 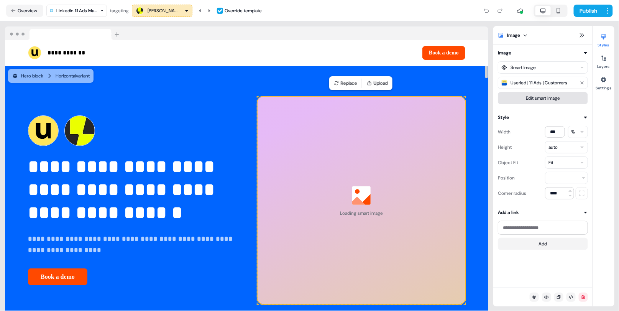 What do you see at coordinates (539, 83) in the screenshot?
I see `div: Userled | 1:1 Ads | Customers` at bounding box center [539, 83].